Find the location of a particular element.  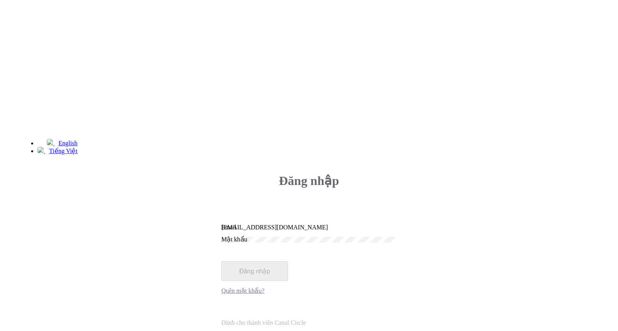

h4: Cổng thông tin quản lý is located at coordinates (143, 69).